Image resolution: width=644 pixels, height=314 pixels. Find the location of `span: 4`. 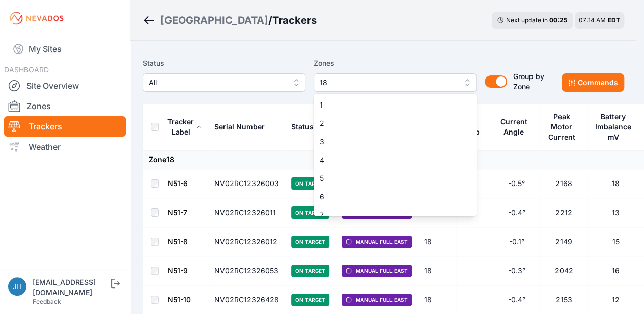

span: 4 is located at coordinates (389, 160).